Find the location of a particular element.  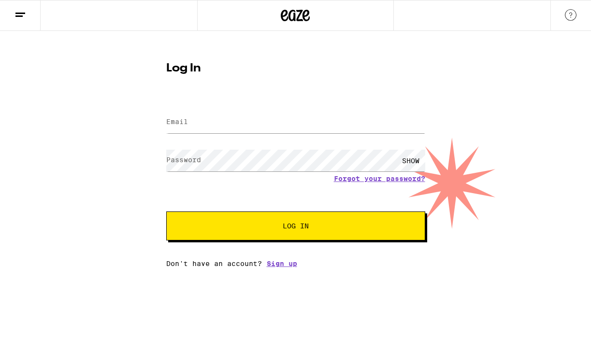

a: Forgot your password? is located at coordinates (379, 179).